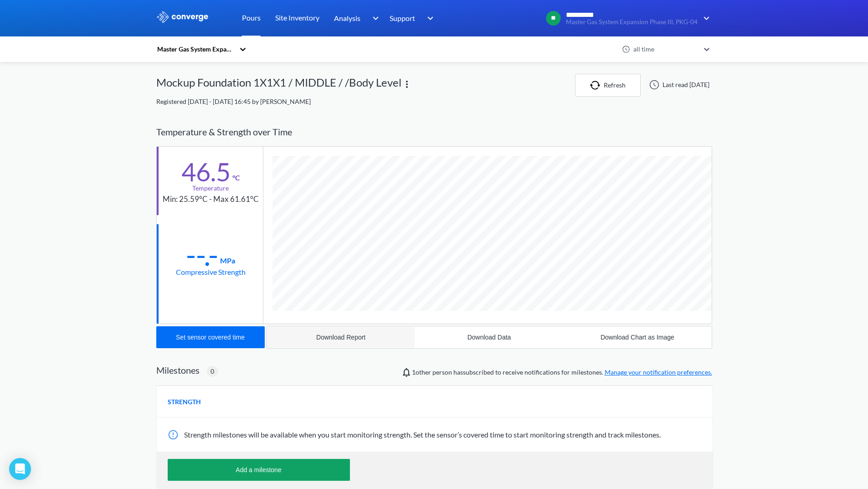  Describe the element at coordinates (210, 338) in the screenshot. I see `div: Set sensor covered time` at that location.